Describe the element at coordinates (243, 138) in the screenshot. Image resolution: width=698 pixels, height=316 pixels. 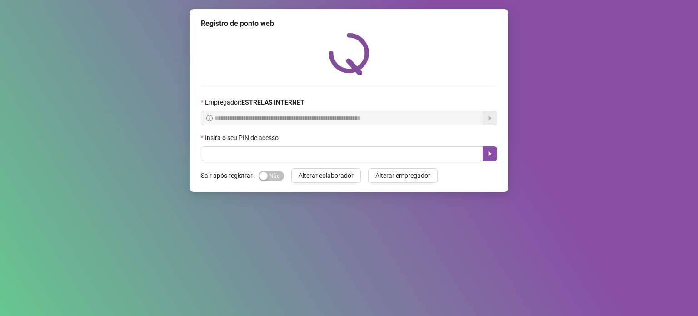
I see `label: Insira o seu PIN de acesso` at that location.